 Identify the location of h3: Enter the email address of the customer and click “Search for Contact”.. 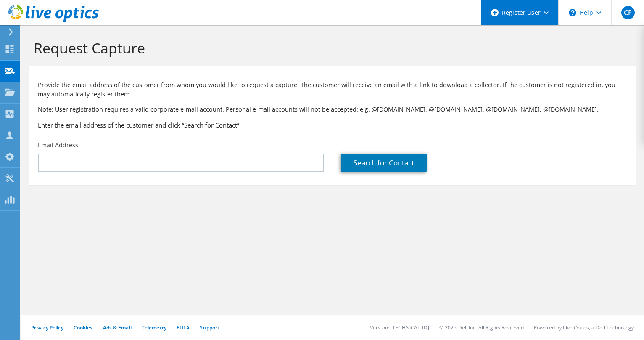
(333, 125).